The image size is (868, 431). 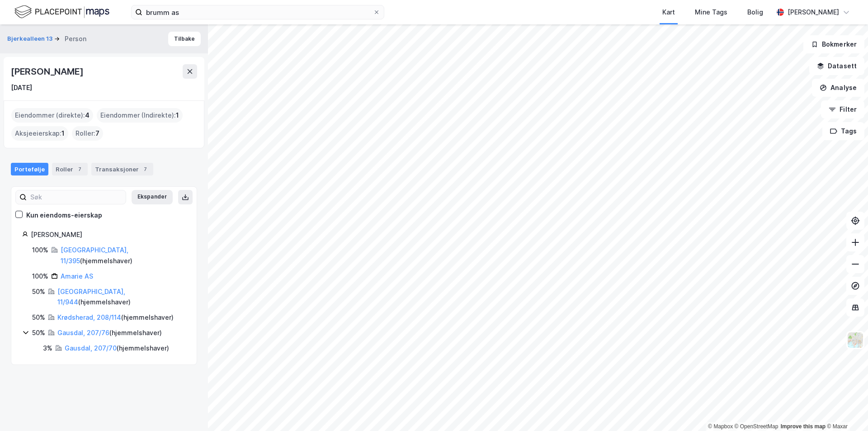 What do you see at coordinates (97, 133) in the screenshot?
I see `span: 7` at bounding box center [97, 133].